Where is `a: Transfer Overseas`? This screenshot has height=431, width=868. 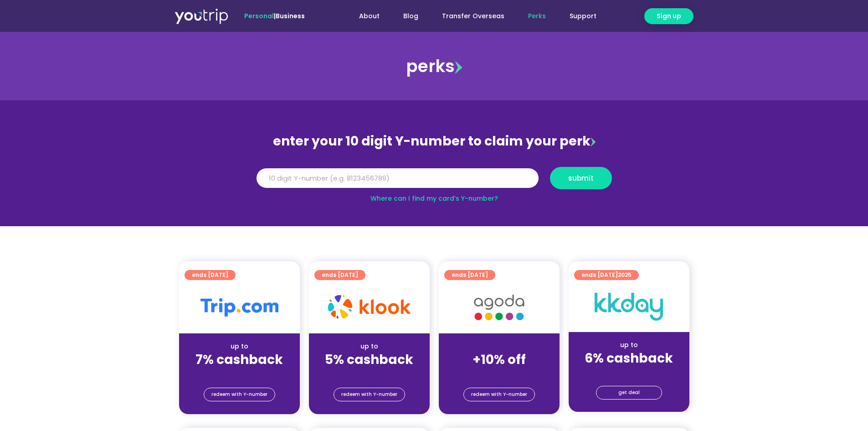 a: Transfer Overseas is located at coordinates (473, 16).